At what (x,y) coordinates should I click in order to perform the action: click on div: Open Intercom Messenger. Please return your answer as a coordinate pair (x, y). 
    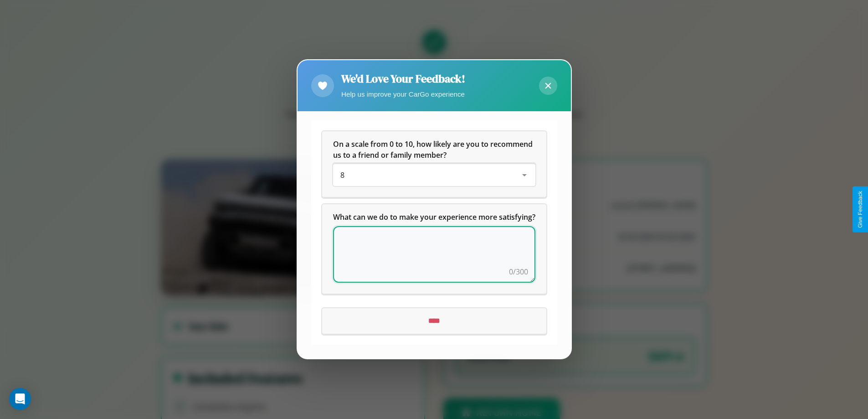
    Looking at the image, I should click on (20, 399).